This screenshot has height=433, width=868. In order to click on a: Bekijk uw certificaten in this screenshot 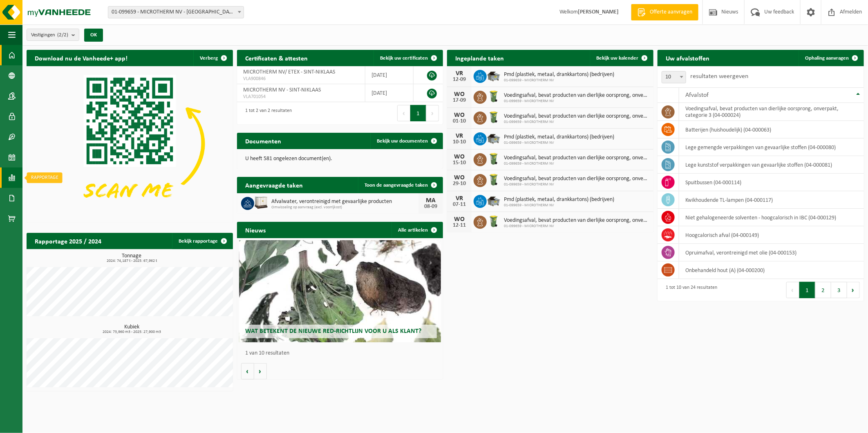, I will do `click(408, 58)`.